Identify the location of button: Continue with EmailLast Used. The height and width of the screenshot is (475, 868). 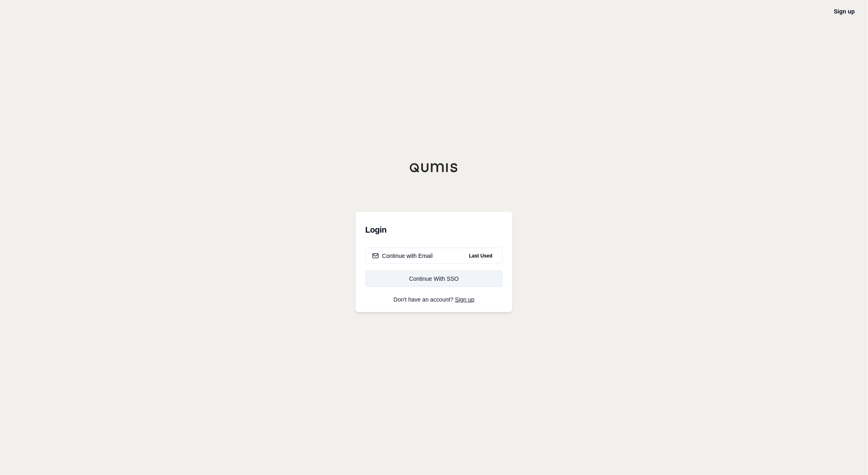
(434, 256).